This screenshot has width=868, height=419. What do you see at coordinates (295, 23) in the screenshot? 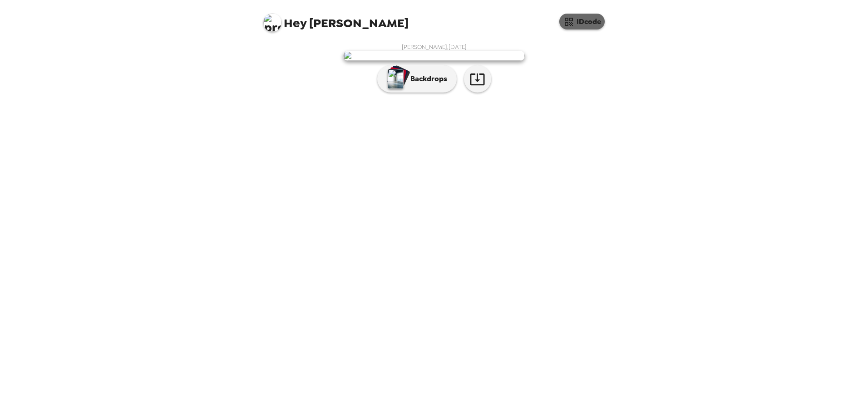
I see `span: Hey` at bounding box center [295, 23].